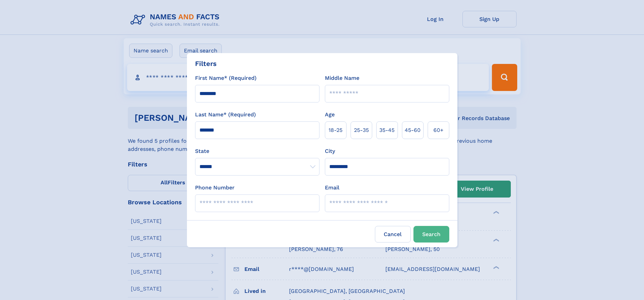  What do you see at coordinates (392, 234) in the screenshot?
I see `label: Cancel` at bounding box center [392, 234].